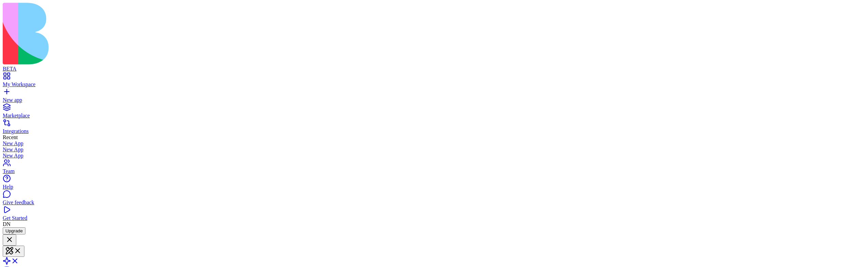 The image size is (868, 267). What do you see at coordinates (434, 112) in the screenshot?
I see `a: Marketplace` at bounding box center [434, 112].